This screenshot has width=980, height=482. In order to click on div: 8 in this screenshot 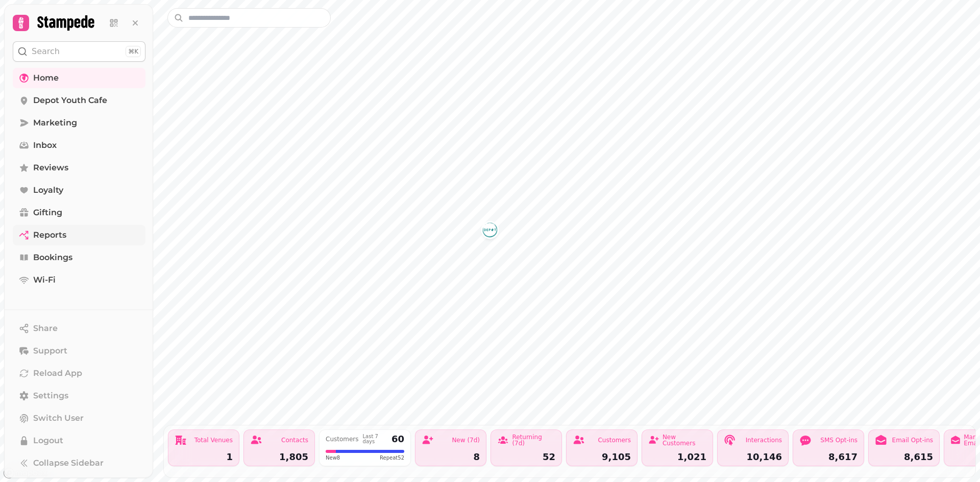, I will do `click(451, 457)`.